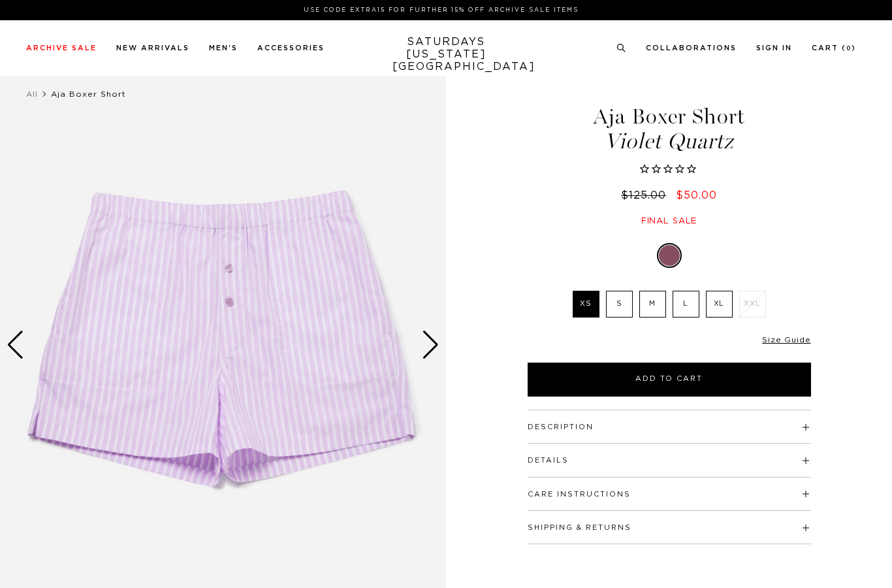 This screenshot has height=588, width=892. What do you see at coordinates (560, 426) in the screenshot?
I see `button: Description` at bounding box center [560, 426].